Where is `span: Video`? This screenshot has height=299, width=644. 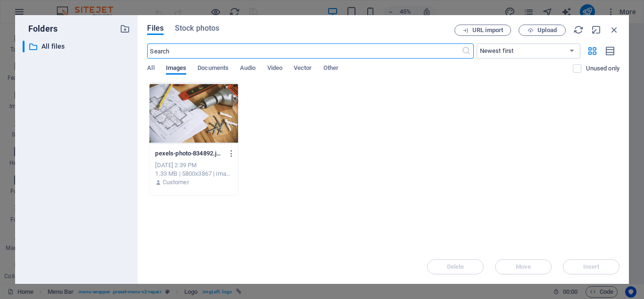 span: Video is located at coordinates (275, 69).